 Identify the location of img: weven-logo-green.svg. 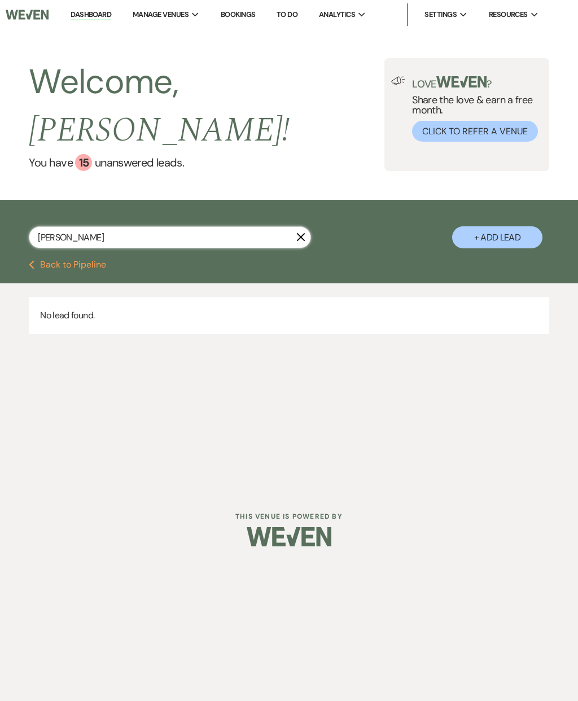
(461, 82).